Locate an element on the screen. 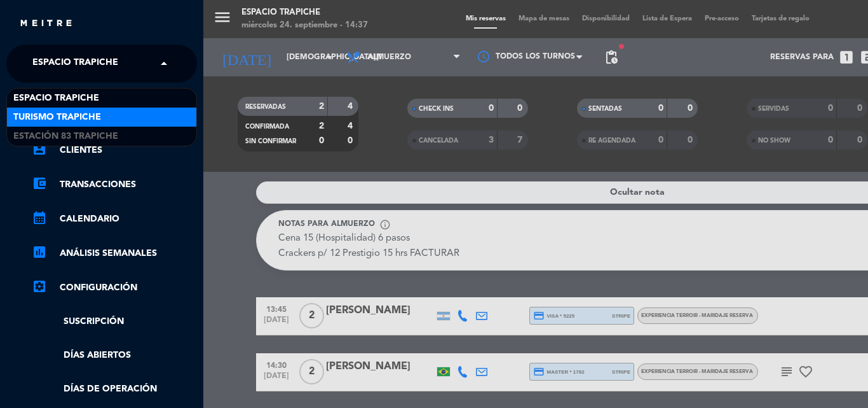 Image resolution: width=868 pixels, height=408 pixels. i: assessment is located at coordinates (40, 252).